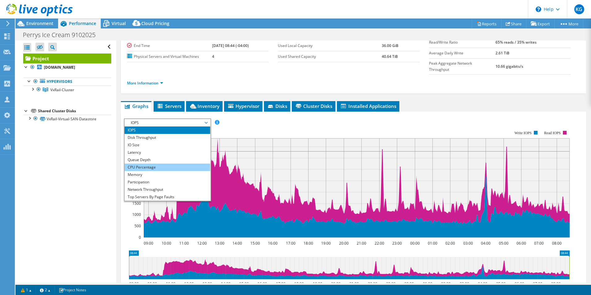 Image resolution: width=591 pixels, height=295 pixels. Describe the element at coordinates (462, 42) in the screenshot. I see `label: Read/Write Ratio` at that location.